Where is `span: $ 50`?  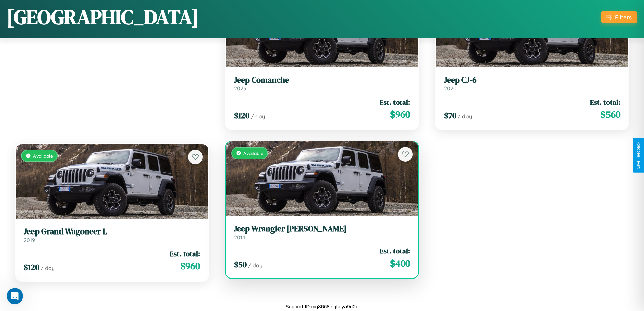 span: $ 50 is located at coordinates (241, 264).